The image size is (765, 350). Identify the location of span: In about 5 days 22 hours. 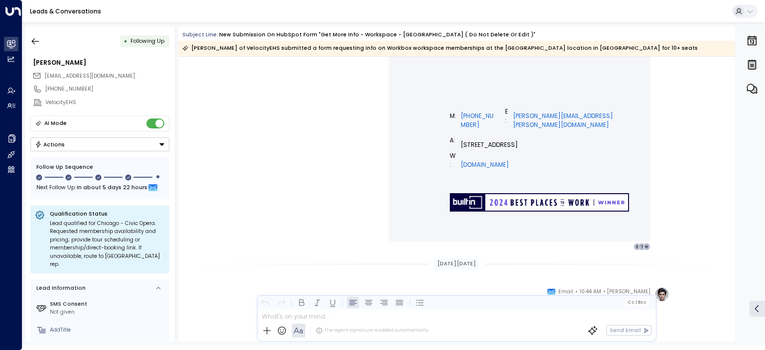
(112, 188).